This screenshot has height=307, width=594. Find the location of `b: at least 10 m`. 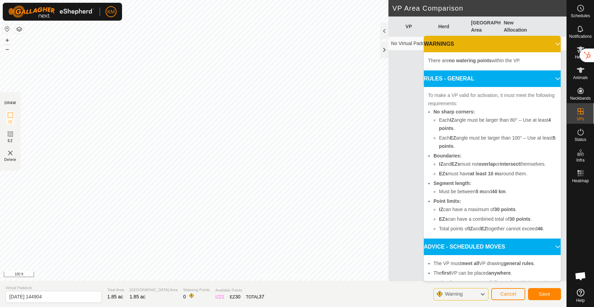

b: at least 10 m is located at coordinates (485, 174).